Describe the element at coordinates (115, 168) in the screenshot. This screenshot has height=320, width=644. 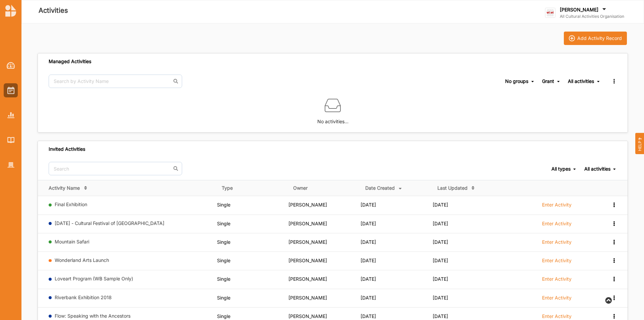
I see `input: Search` at that location.